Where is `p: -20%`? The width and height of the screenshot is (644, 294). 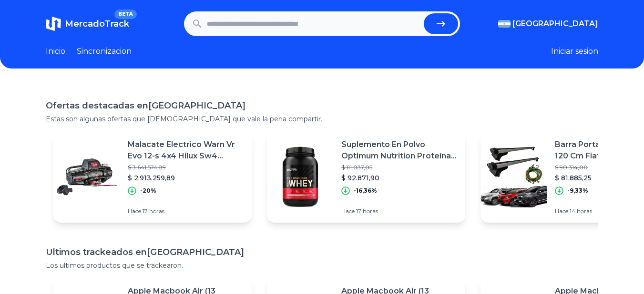
p: -20% is located at coordinates (148, 191).